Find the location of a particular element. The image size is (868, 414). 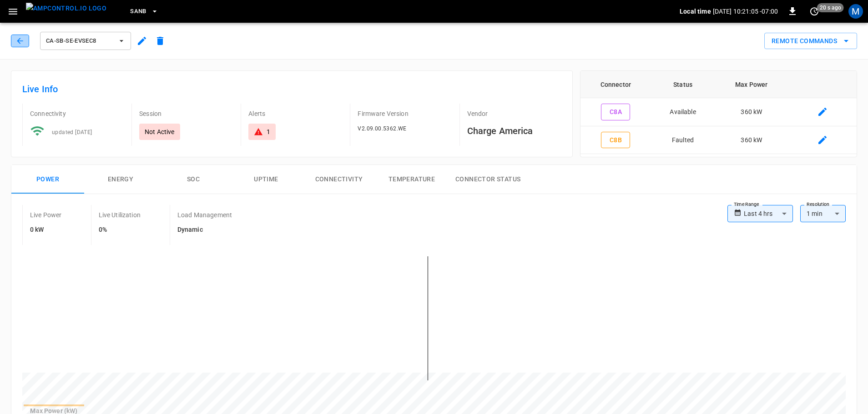

div: profile-icon is located at coordinates (856, 11).